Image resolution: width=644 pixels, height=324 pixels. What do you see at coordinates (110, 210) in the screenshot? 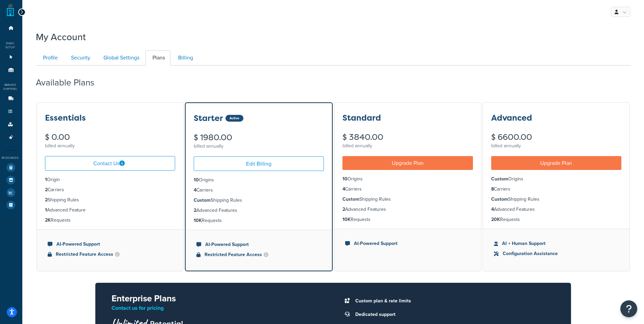
I see `li: Advanced Feature` at bounding box center [110, 210].